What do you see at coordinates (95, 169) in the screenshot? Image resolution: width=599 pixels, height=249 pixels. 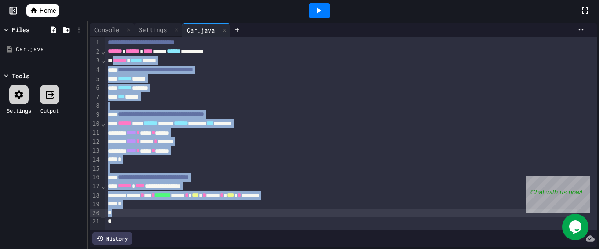 I see `div: 15` at bounding box center [95, 169].